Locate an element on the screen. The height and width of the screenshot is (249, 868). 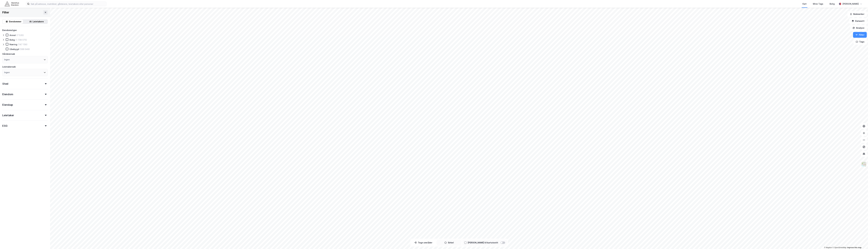
div: Ubebygd is located at coordinates (14, 49).